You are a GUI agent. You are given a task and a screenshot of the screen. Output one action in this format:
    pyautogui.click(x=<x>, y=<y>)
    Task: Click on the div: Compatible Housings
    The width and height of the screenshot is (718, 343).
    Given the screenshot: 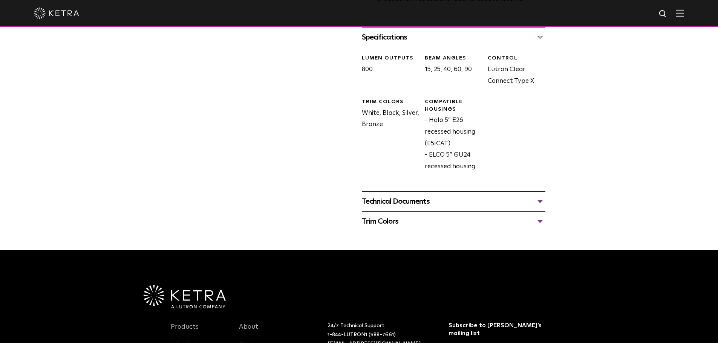 What is the action you would take?
    pyautogui.click(x=453, y=105)
    